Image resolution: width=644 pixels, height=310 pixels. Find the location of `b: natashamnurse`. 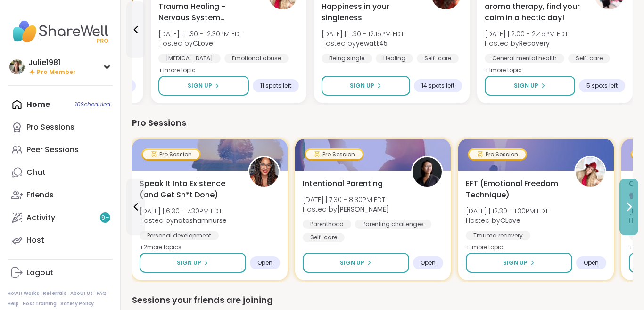

b: natashamnurse is located at coordinates (200, 221).